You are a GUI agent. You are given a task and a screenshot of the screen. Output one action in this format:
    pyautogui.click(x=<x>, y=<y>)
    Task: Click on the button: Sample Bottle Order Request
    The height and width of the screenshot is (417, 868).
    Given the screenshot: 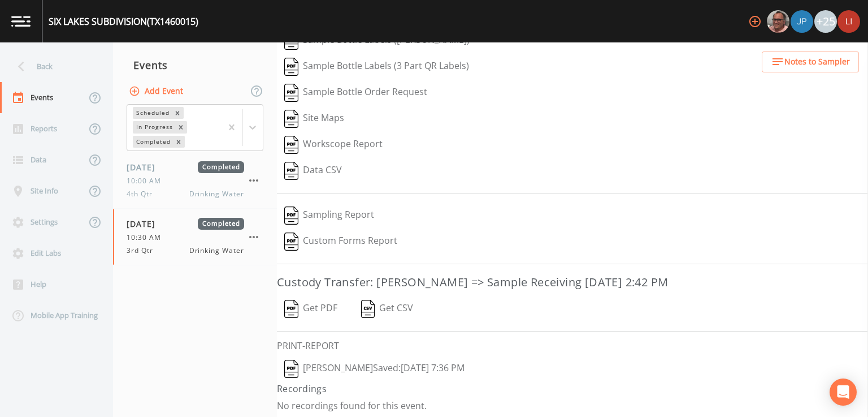 What is the action you would take?
    pyautogui.click(x=356, y=92)
    